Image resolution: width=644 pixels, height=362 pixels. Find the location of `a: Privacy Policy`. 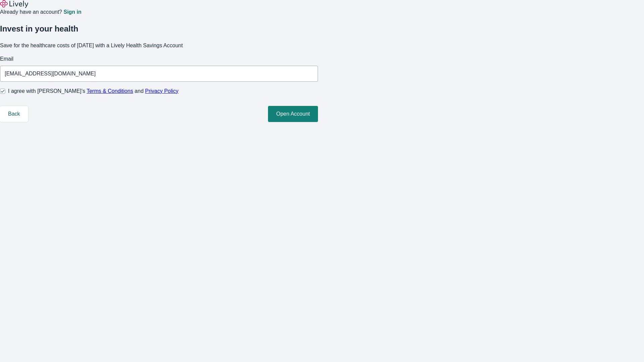

a: Privacy Policy is located at coordinates (162, 91).